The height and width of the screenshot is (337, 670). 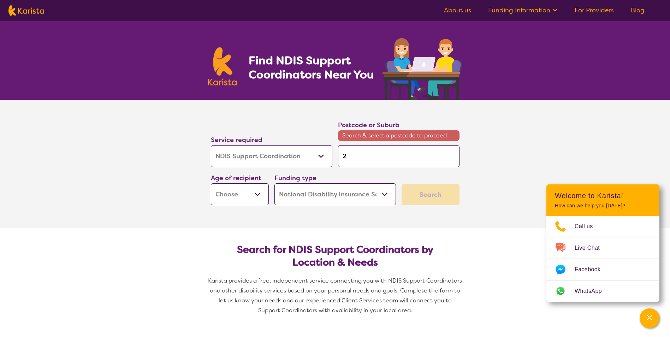 What do you see at coordinates (335, 256) in the screenshot?
I see `h2: Search for NDIS Support Coordinators by Location & Needs` at bounding box center [335, 256].